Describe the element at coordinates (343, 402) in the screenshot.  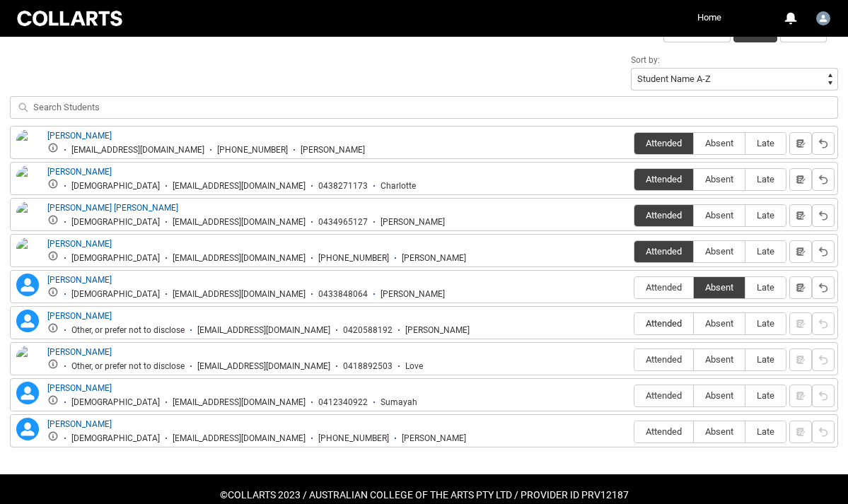
I see `div: 0412340922` at that location.